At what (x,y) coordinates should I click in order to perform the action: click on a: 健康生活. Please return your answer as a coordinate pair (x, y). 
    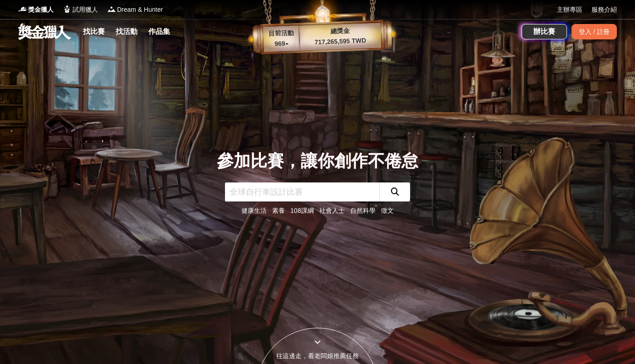
    Looking at the image, I should click on (254, 211).